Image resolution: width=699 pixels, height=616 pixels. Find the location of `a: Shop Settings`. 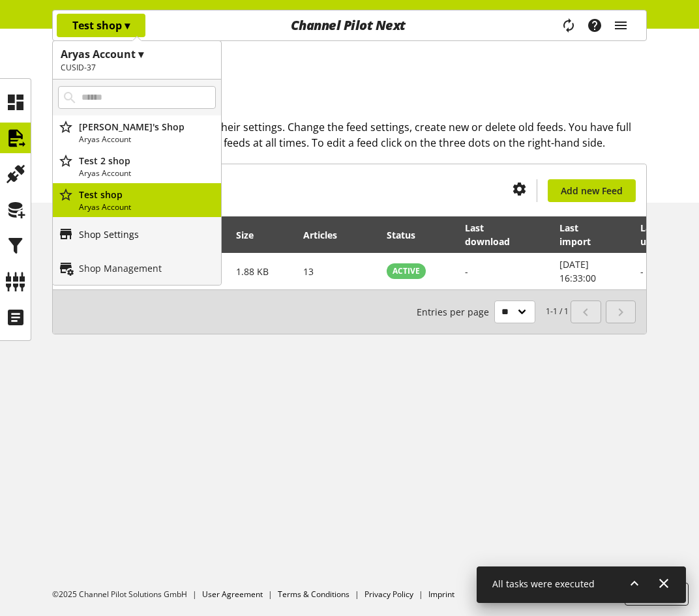

a: Shop Settings is located at coordinates (137, 234).